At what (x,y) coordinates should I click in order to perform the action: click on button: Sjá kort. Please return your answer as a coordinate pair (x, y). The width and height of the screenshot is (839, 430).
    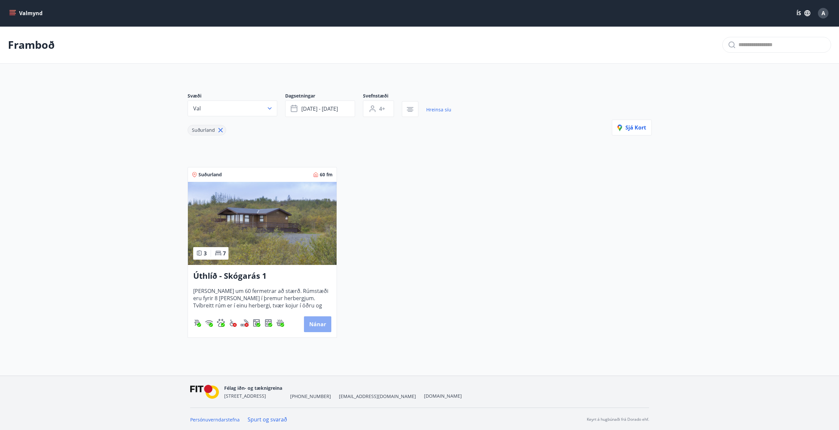
    Looking at the image, I should click on (631, 128).